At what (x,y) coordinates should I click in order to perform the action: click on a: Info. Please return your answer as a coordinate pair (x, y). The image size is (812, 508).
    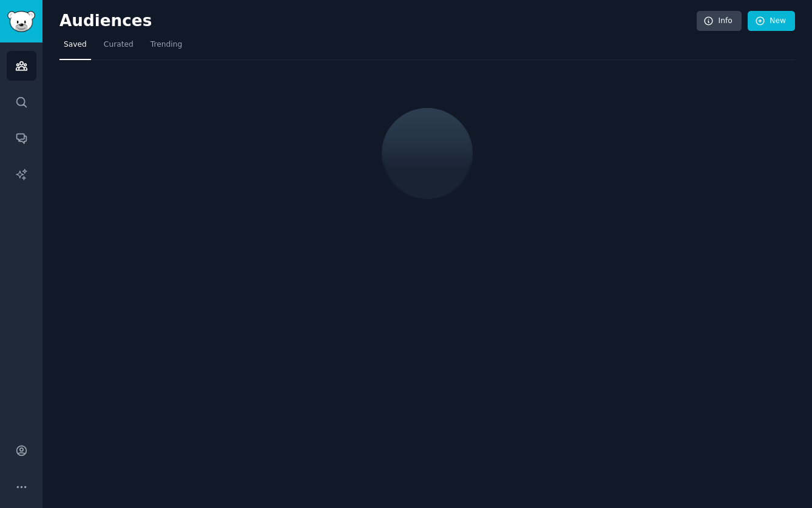
    Looking at the image, I should click on (719, 21).